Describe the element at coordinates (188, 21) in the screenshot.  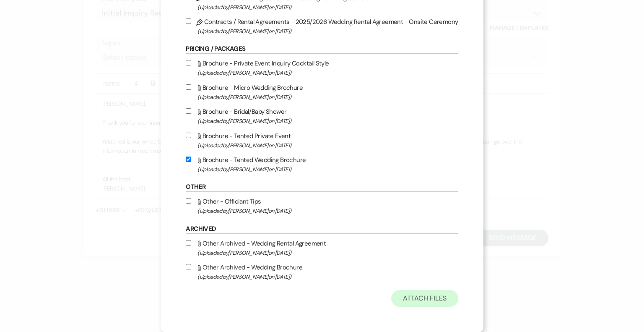
I see `input: Contracts / Rental Agreements - 2025/2026 Wedding Rental Agreement - Onsite Ceremony(Uploaded by[...` at that location.